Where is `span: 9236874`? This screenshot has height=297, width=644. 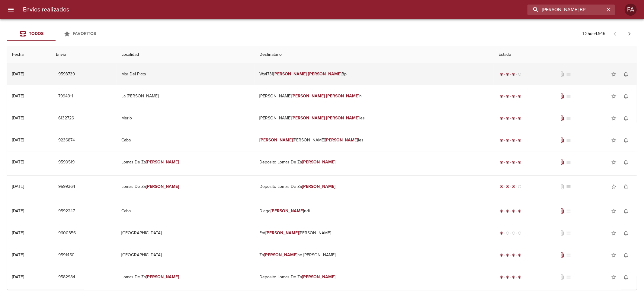 span: 9236874 is located at coordinates (67, 140).